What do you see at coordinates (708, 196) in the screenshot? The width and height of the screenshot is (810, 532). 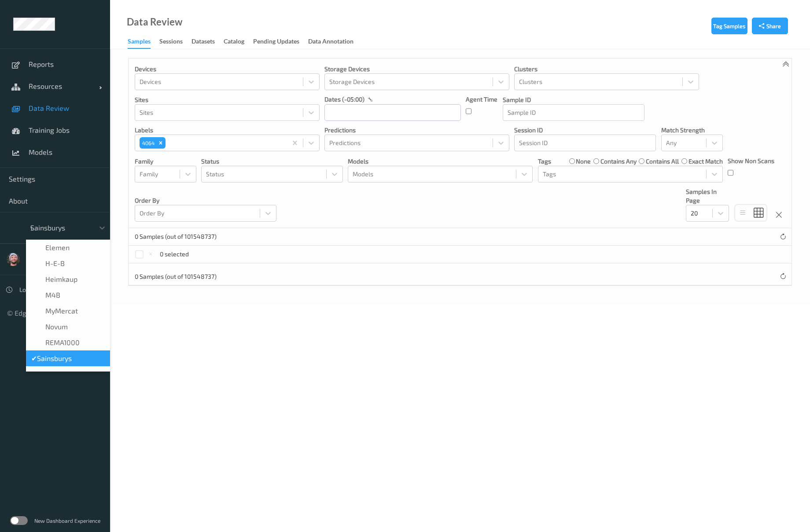 I see `p: Samples In Page` at bounding box center [708, 196].